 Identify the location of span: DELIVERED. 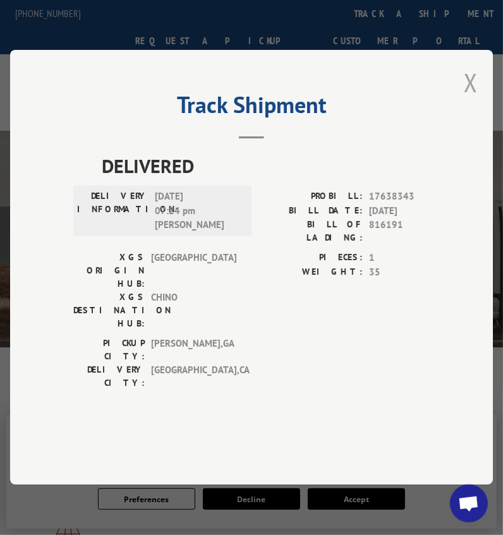
(277, 166).